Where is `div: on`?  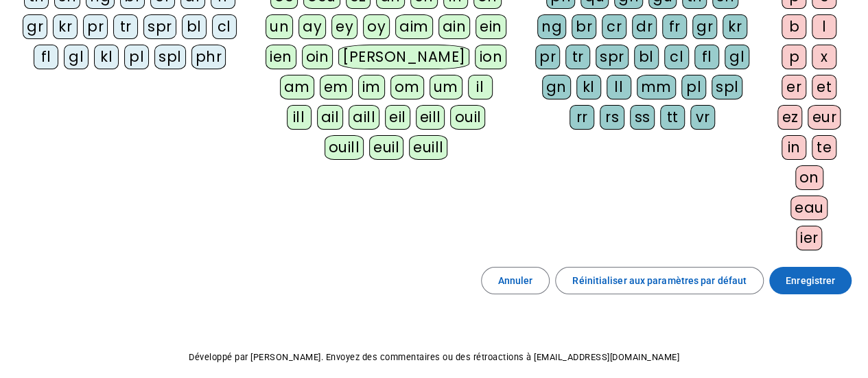 div: on is located at coordinates (809, 178).